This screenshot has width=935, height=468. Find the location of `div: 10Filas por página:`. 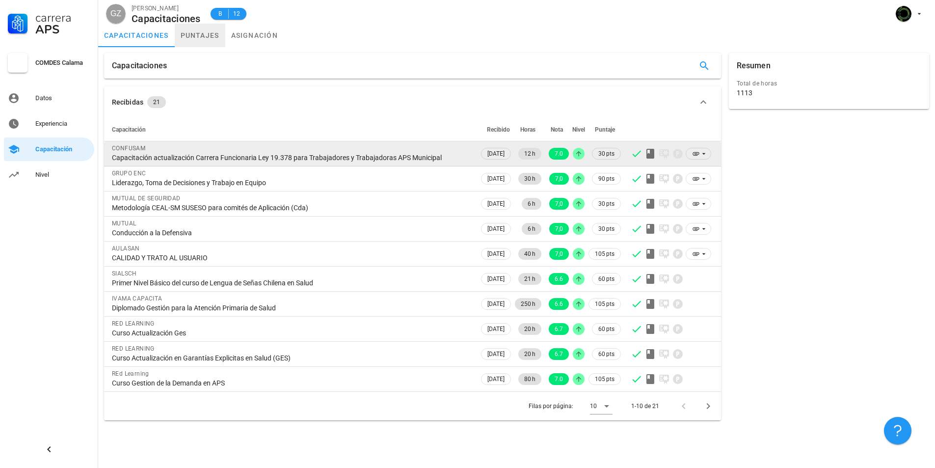

div: 10Filas por página: is located at coordinates (601, 406).